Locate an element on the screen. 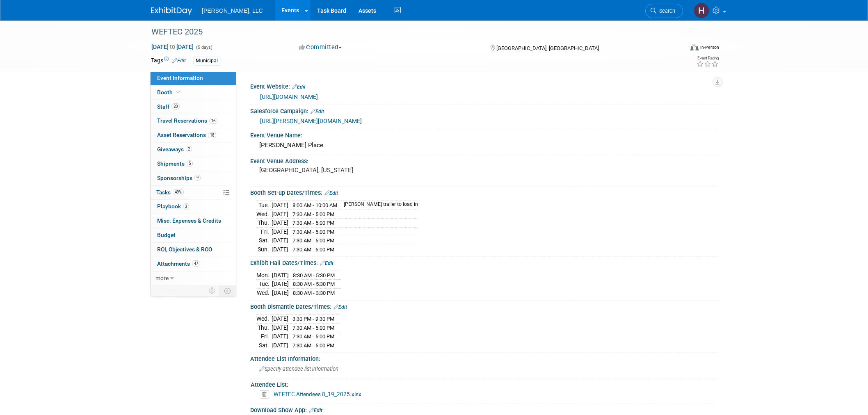 The width and height of the screenshot is (868, 415). img: ExhibitDay is located at coordinates (172, 11).